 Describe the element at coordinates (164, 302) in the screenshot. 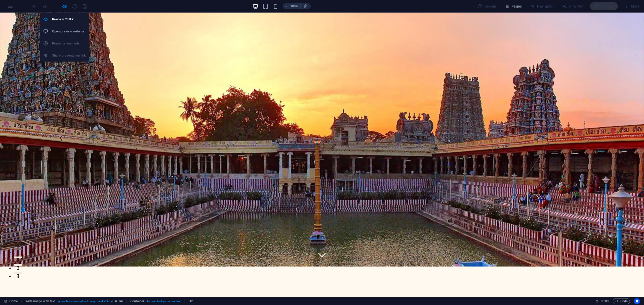

I see `span: . text-and-background-content` at that location.